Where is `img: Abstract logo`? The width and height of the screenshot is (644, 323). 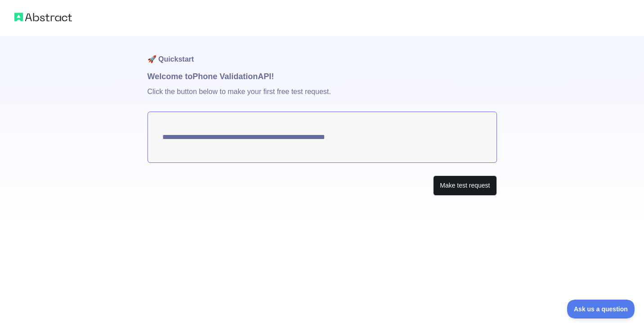
img: Abstract logo is located at coordinates (43, 17).